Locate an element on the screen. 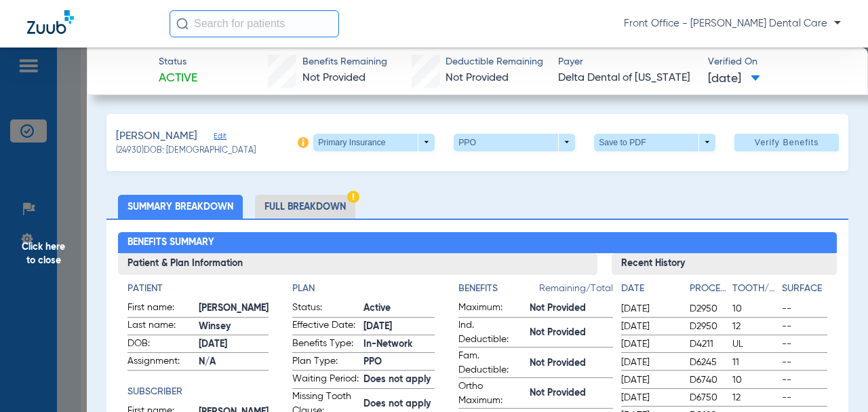  input: Search for patients is located at coordinates (255, 24).